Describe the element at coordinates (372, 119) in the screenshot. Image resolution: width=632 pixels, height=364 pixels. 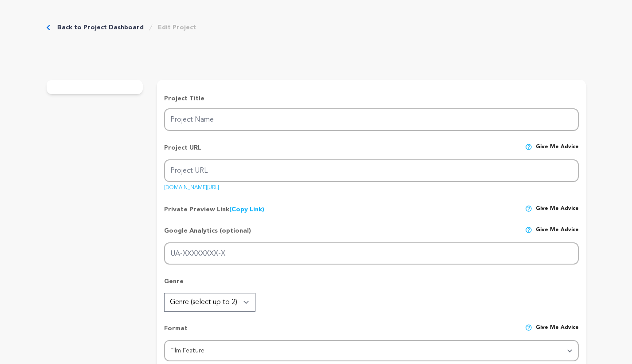
I see `input: Project Name` at that location.